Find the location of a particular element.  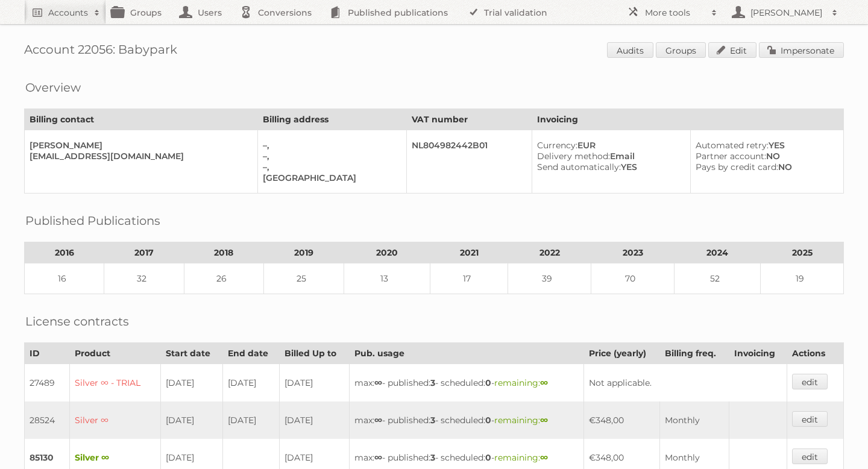

a: Groups is located at coordinates (681, 50).